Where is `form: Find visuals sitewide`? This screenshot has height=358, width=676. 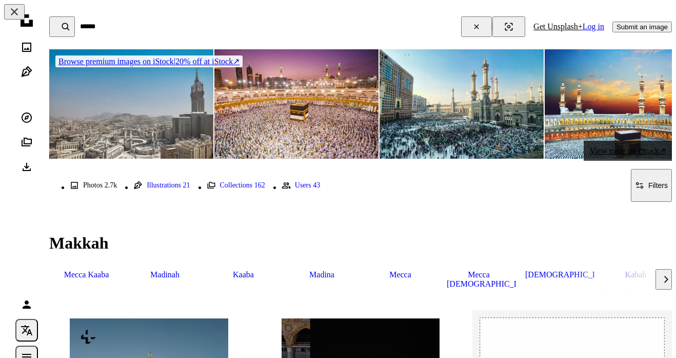 form: Find visuals sitewide is located at coordinates (287, 27).